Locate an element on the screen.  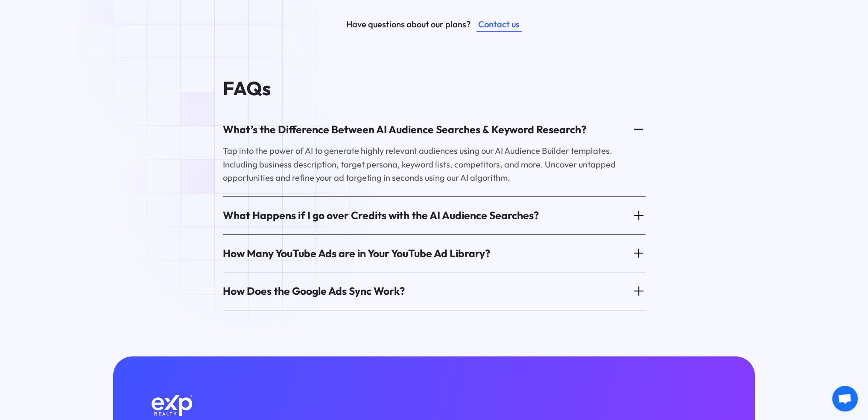
div: How Many YouTube Ads are in Your YouTube Ad Library? is located at coordinates (357, 253).